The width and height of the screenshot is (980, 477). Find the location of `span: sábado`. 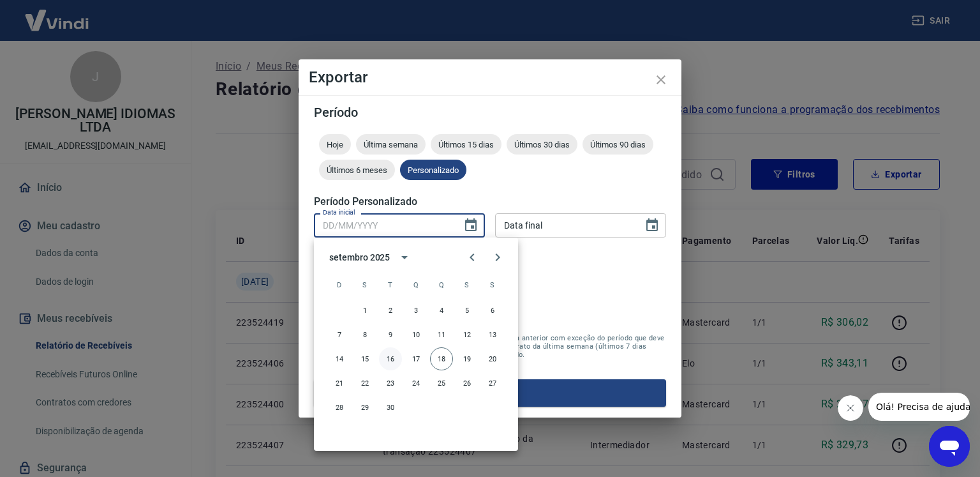

span: sábado is located at coordinates (492, 285).